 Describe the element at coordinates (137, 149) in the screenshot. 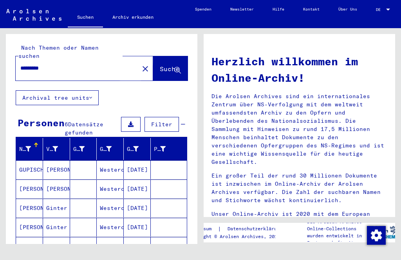

I see `mat-header-cell: Geburtsdatum` at that location.